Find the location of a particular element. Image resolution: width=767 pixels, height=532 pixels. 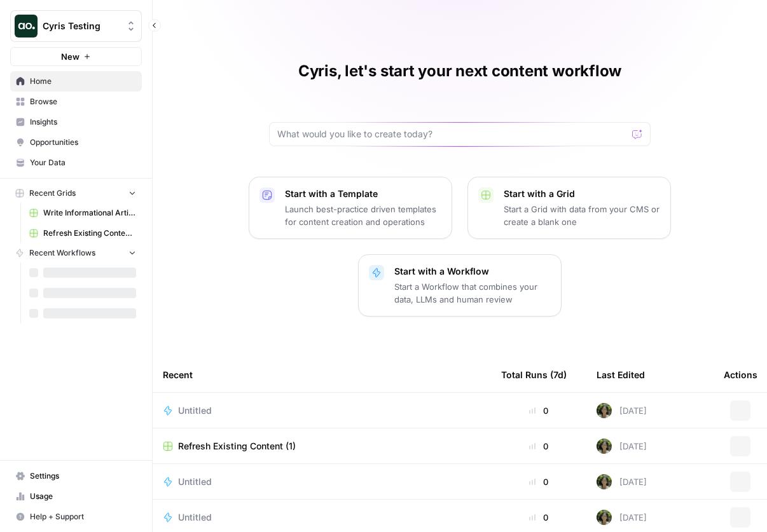

input: What would you like to create today? is located at coordinates (452, 134).